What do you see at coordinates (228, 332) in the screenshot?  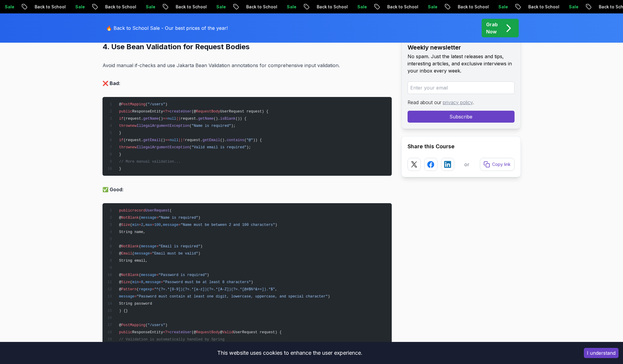 I see `span: Valid` at bounding box center [228, 332].